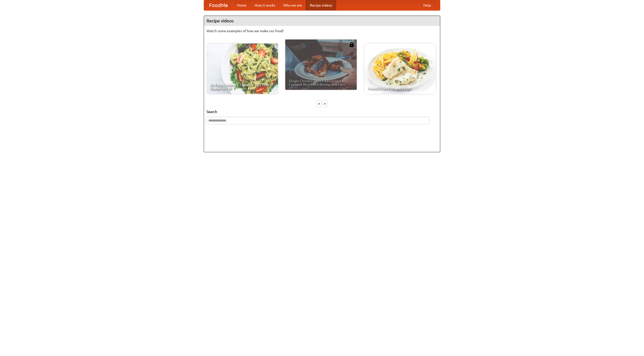 The width and height of the screenshot is (644, 356). I want to click on a: How it works, so click(265, 5).